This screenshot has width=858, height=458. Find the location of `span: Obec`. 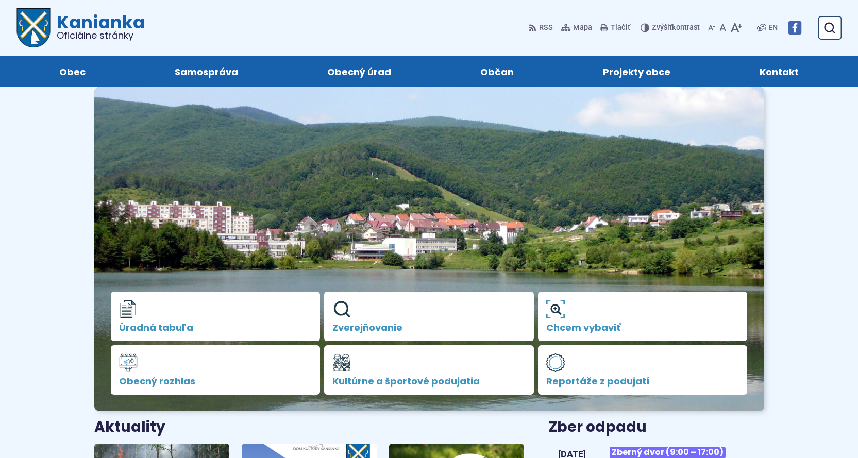

span: Obec is located at coordinates (72, 71).